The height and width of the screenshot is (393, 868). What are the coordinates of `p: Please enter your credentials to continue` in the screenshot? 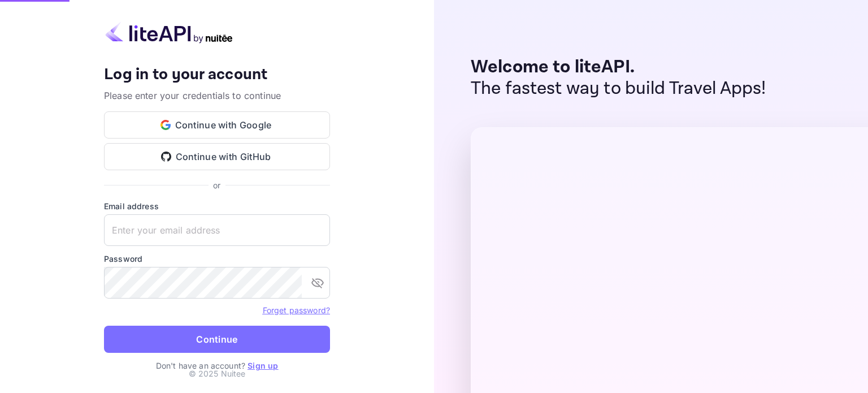 It's located at (217, 95).